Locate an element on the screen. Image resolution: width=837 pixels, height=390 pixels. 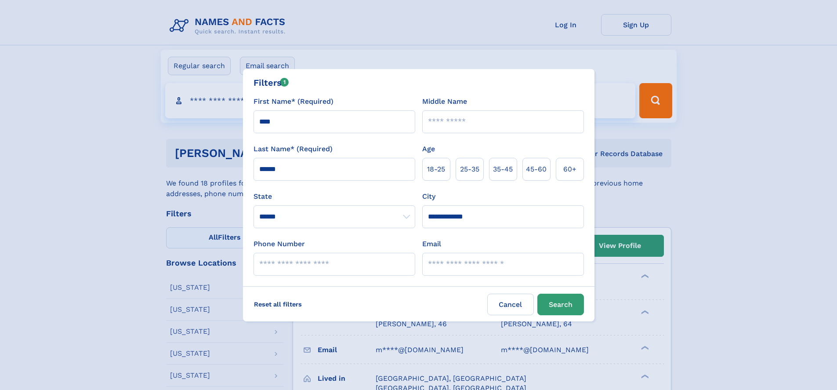
span: 18‑25 is located at coordinates (436, 169).